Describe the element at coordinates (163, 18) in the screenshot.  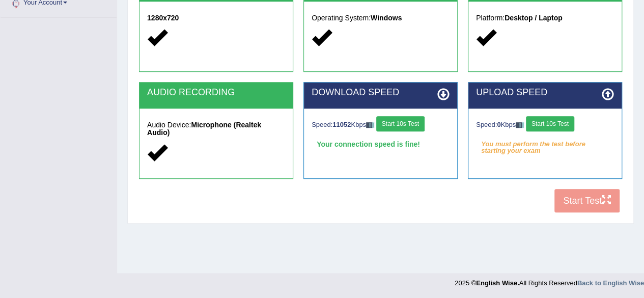
I see `strong: 1280x720` at that location.